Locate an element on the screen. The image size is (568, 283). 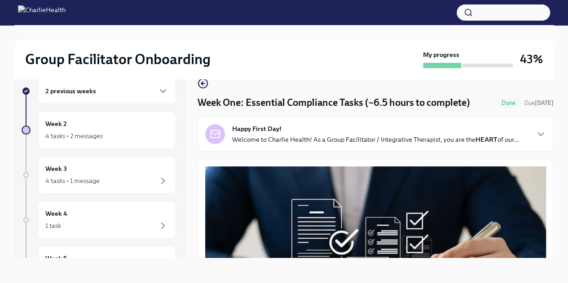
img: CharlieHealth is located at coordinates (42, 13).